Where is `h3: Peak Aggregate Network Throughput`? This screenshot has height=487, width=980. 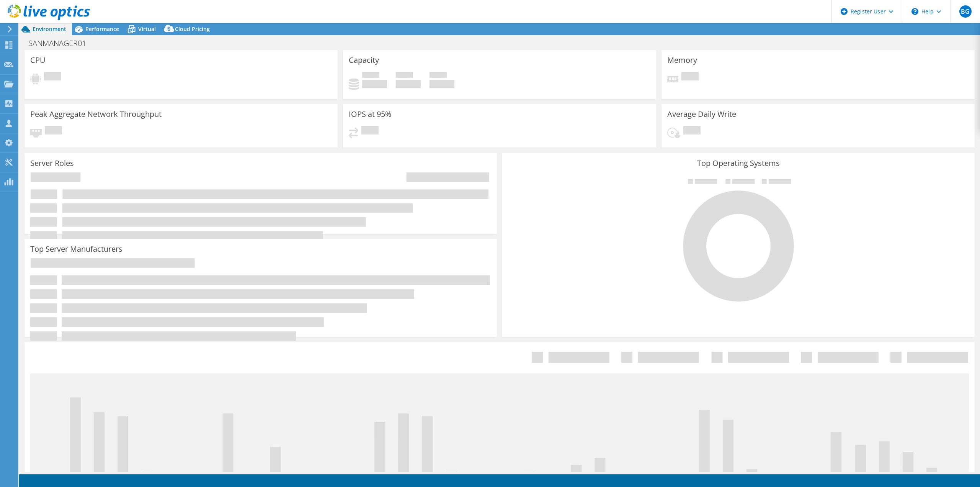 h3: Peak Aggregate Network Throughput is located at coordinates (95, 114).